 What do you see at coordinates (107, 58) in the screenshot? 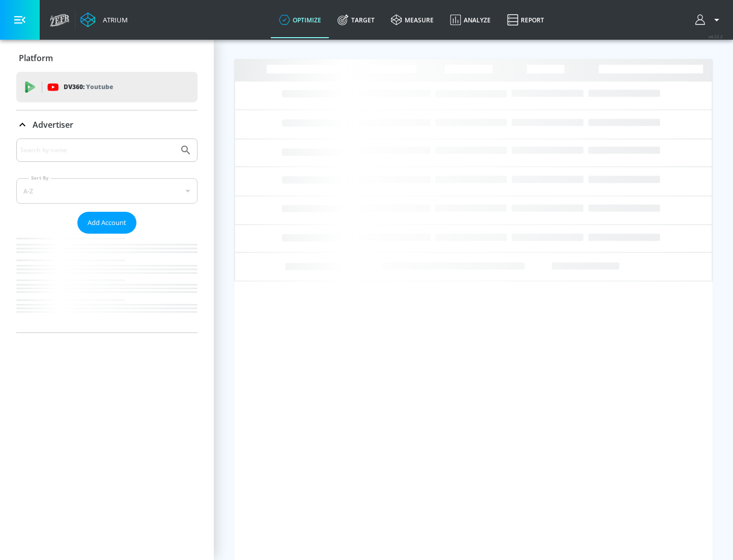
I see `div: Platform` at bounding box center [107, 58].